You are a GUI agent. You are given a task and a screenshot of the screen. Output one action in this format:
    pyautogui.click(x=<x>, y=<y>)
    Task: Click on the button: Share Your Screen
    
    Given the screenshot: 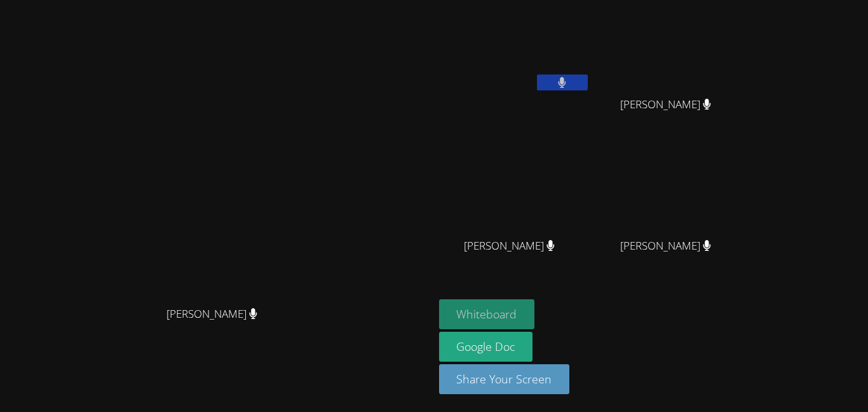 What is the action you would take?
    pyautogui.click(x=505, y=379)
    